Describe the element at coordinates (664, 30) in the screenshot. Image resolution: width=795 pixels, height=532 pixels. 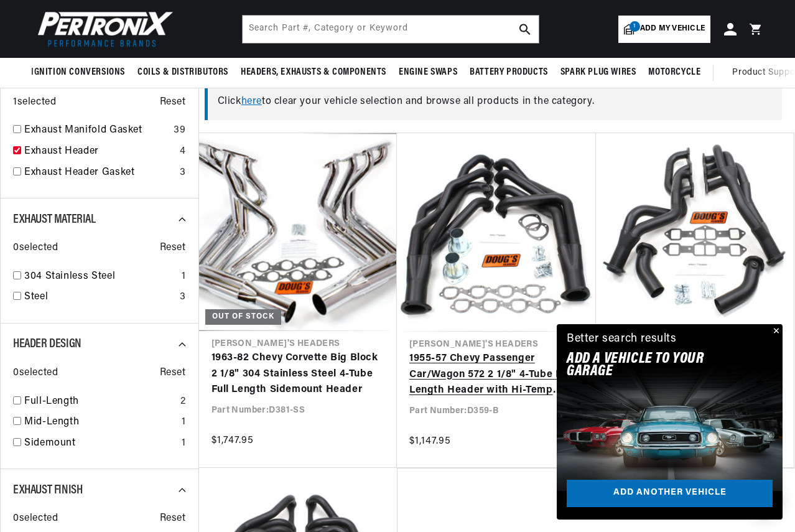
I see `a: 1Add my vehicle` at that location.